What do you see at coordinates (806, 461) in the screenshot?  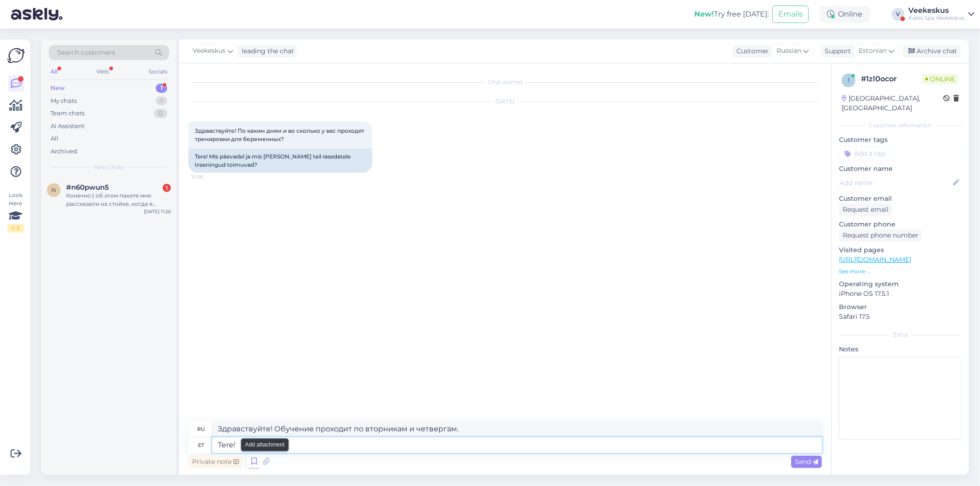 I see `span: Send` at bounding box center [806, 461].